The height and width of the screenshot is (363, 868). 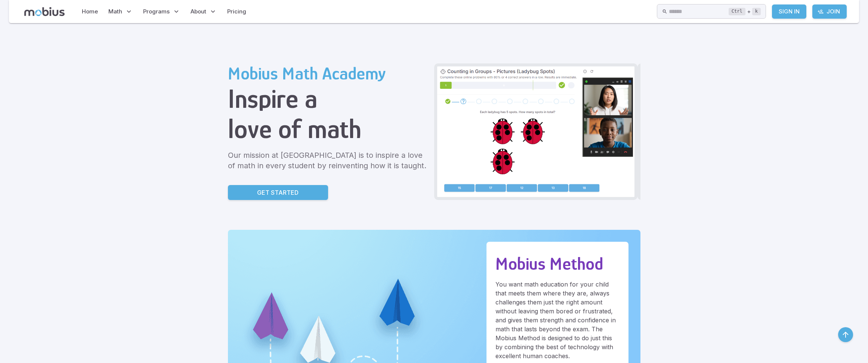 I want to click on h1: love of math, so click(x=328, y=129).